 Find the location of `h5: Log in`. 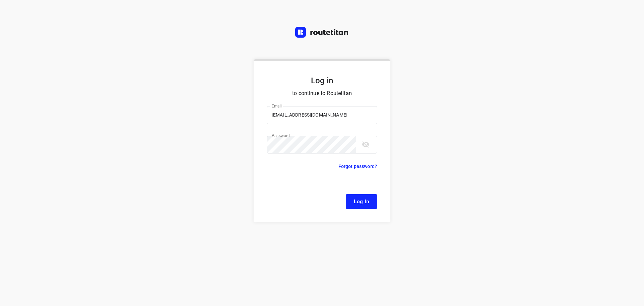

h5: Log in is located at coordinates (322, 81).